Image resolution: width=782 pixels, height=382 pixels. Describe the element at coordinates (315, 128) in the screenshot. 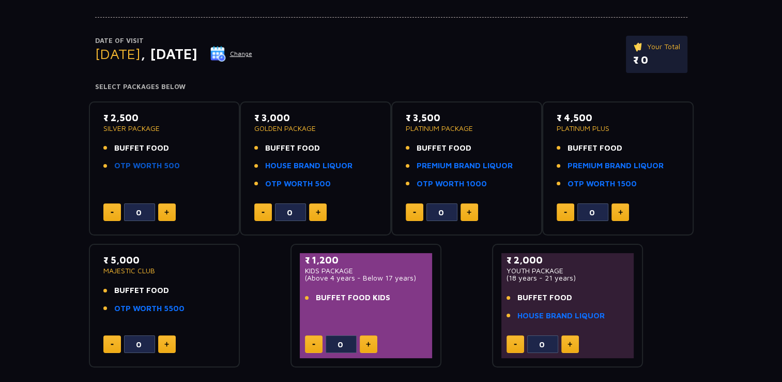

I see `p: GOLDEN PACKAGE` at that location.